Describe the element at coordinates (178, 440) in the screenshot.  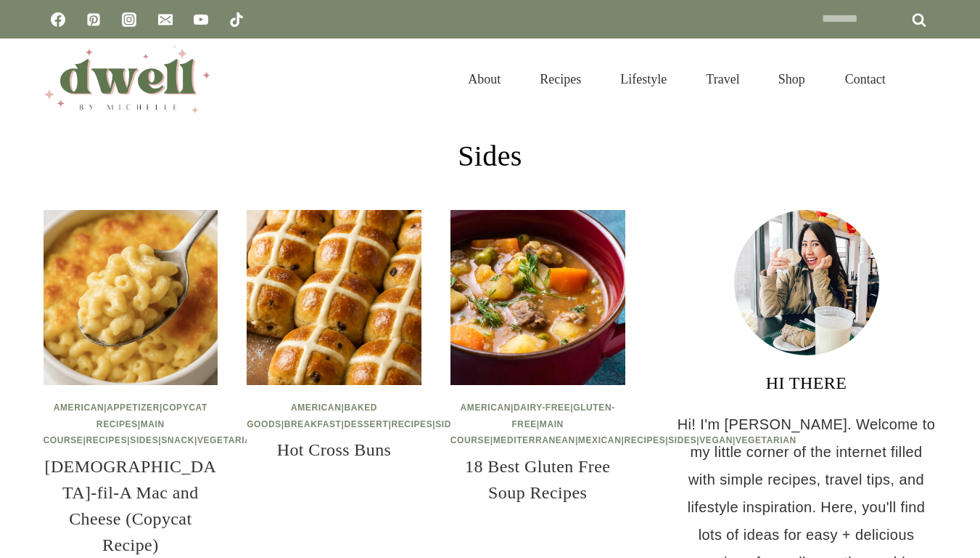
I see `a: Snack` at that location.